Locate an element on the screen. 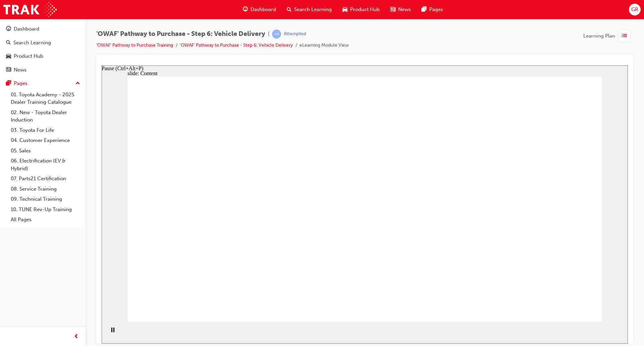 This screenshot has width=644, height=346. li: eLearning Module View is located at coordinates (324, 45).